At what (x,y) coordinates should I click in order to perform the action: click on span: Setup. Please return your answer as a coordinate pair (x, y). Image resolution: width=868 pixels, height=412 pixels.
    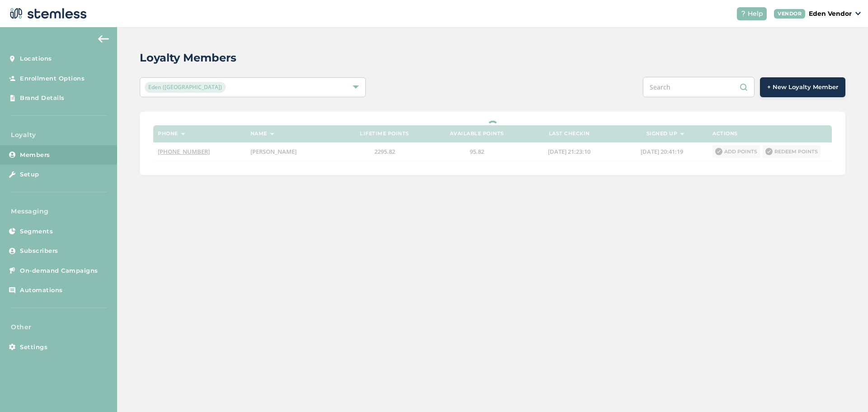
    Looking at the image, I should click on (29, 174).